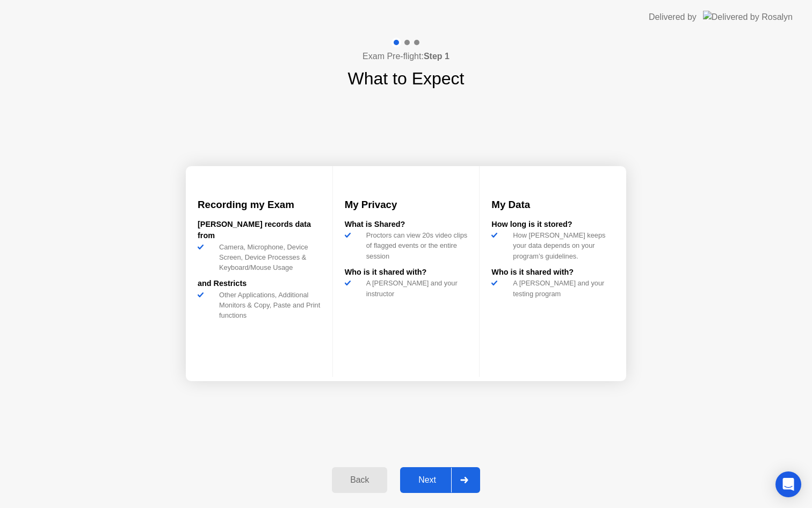 This screenshot has height=508, width=812. What do you see at coordinates (406, 79) in the screenshot?
I see `h1: What to Expect` at bounding box center [406, 79].